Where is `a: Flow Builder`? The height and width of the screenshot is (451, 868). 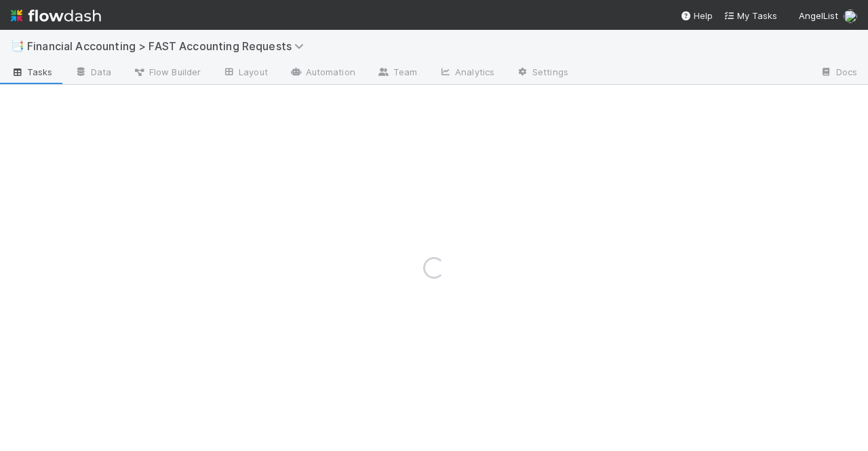 a: Flow Builder is located at coordinates (167, 73).